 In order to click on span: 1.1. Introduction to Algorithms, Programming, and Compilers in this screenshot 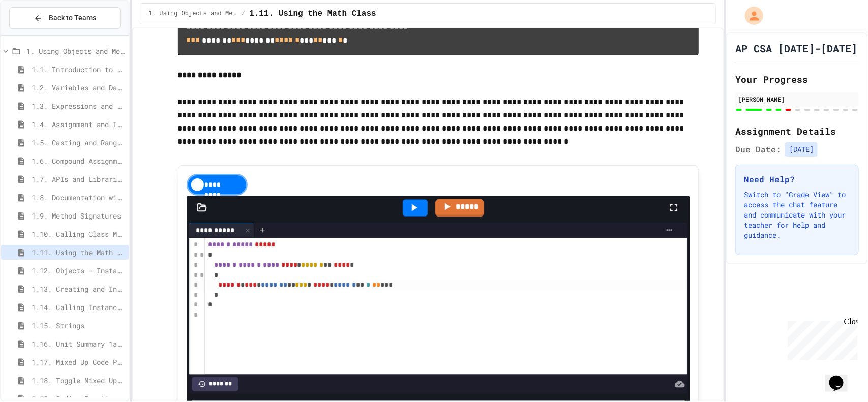, I will do `click(78, 69)`.